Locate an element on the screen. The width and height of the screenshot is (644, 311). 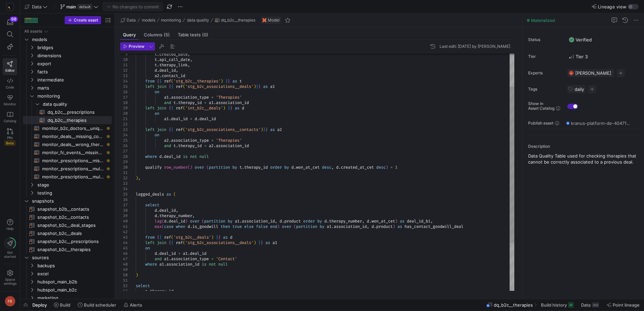
span: hubspot_main_b2c is located at coordinates (74, 290).